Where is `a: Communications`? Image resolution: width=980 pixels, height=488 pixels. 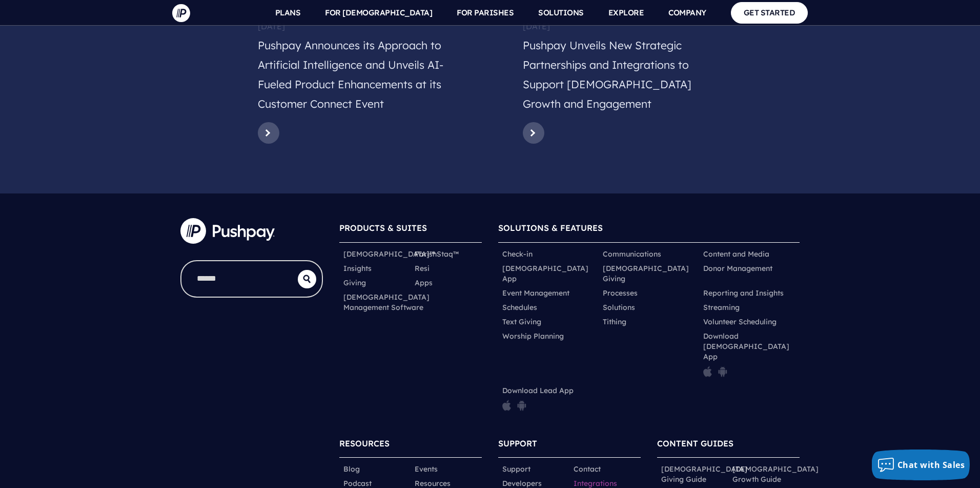
a: Communications is located at coordinates (632, 254).